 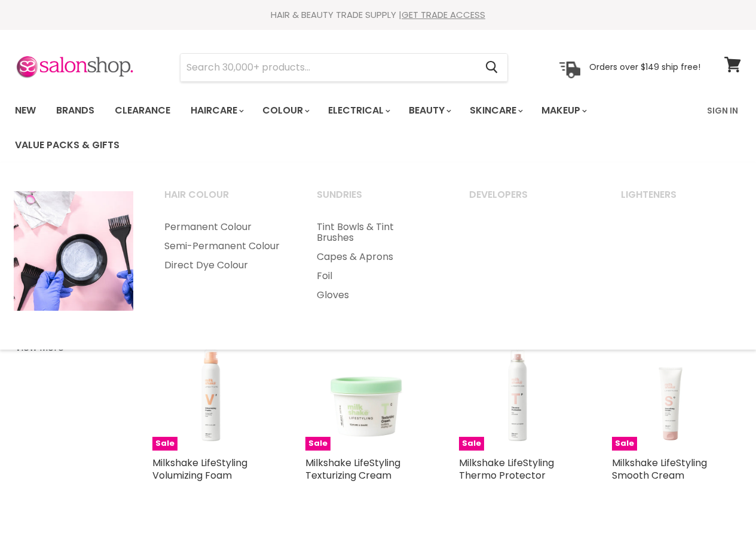 I want to click on a: Milkshake LifeStyling Volumizing FoamSale, so click(x=211, y=392).